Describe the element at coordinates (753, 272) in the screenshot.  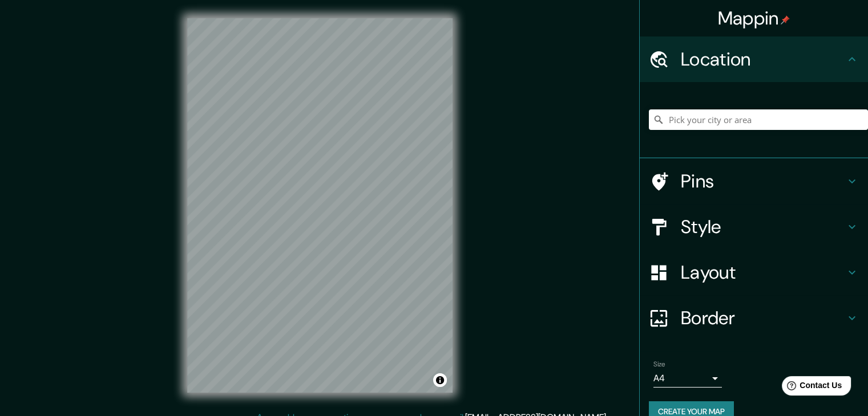
I see `div: Layout` at that location.